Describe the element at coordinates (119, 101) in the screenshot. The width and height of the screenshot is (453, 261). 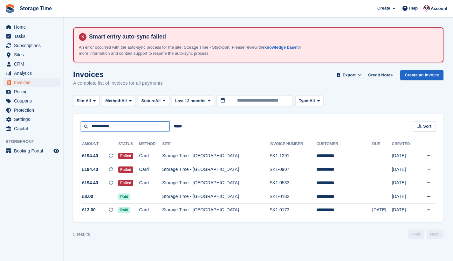
I see `button: Method: All` at that location.